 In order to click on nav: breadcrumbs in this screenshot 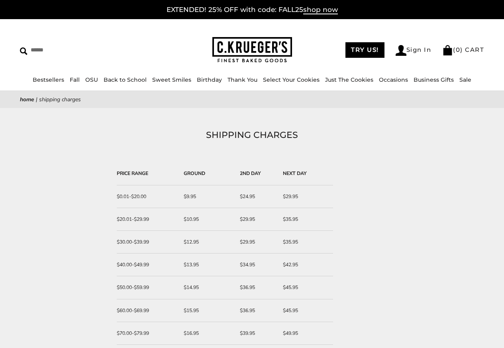, I will do `click(252, 99)`.